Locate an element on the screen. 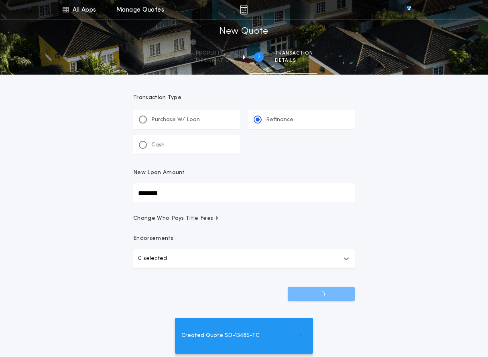 The height and width of the screenshot is (357, 488). h1: New Quote is located at coordinates (244, 32).